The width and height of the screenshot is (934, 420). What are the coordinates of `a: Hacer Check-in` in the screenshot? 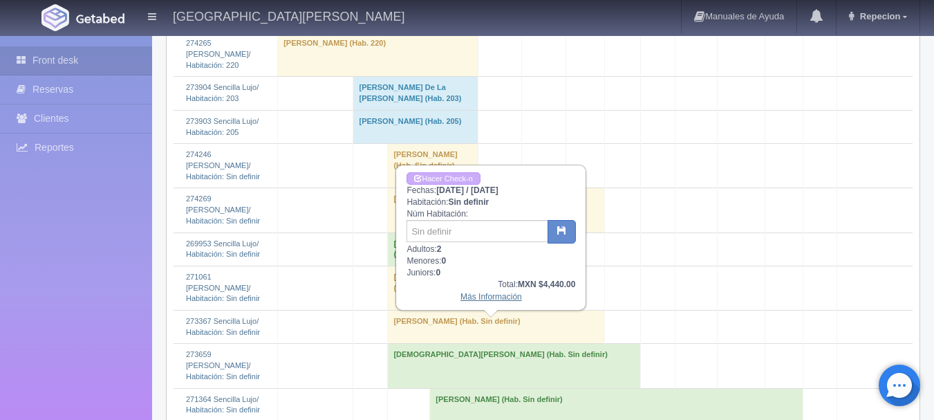 It's located at (443, 178).